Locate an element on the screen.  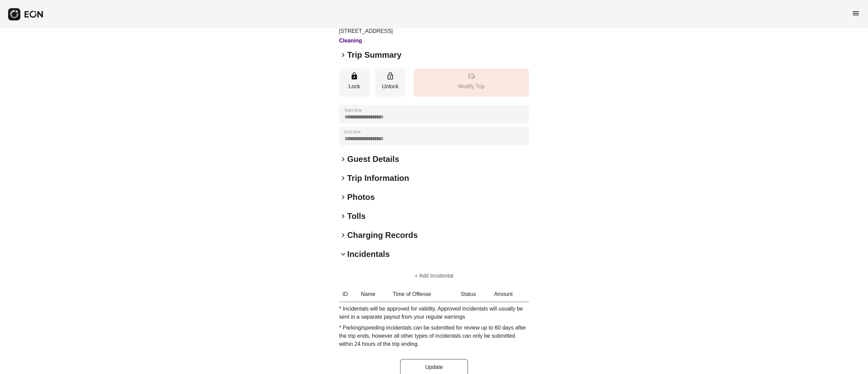
h2: Photos is located at coordinates (361, 197).